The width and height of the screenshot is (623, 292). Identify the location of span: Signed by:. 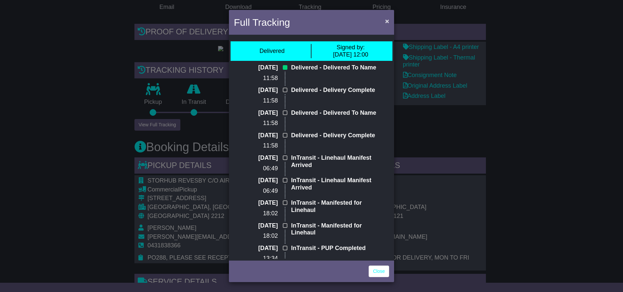
(351, 47).